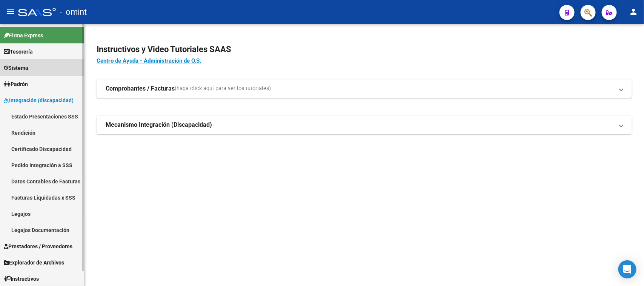  What do you see at coordinates (18, 52) in the screenshot?
I see `span: Tesorería` at bounding box center [18, 52].